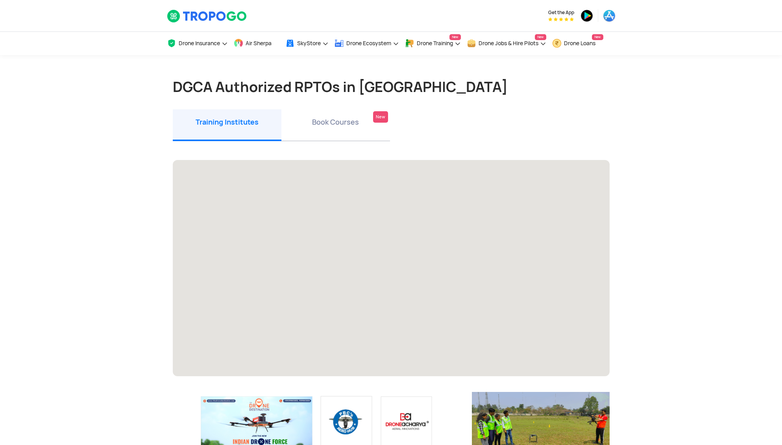 This screenshot has width=782, height=445. What do you see at coordinates (207, 16) in the screenshot?
I see `img: TropoGo Logo` at bounding box center [207, 16].